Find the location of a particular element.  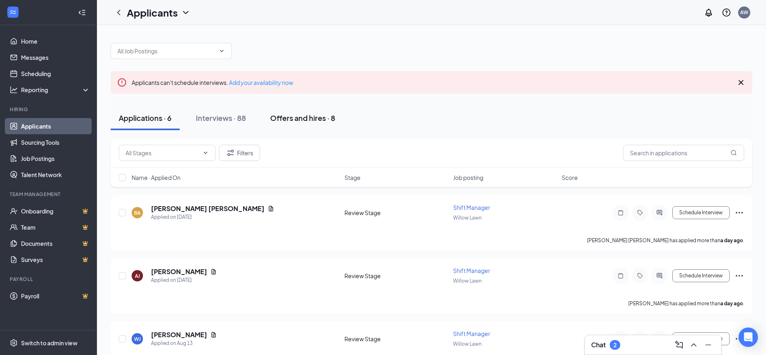

div: WJ is located at coordinates (137, 339).